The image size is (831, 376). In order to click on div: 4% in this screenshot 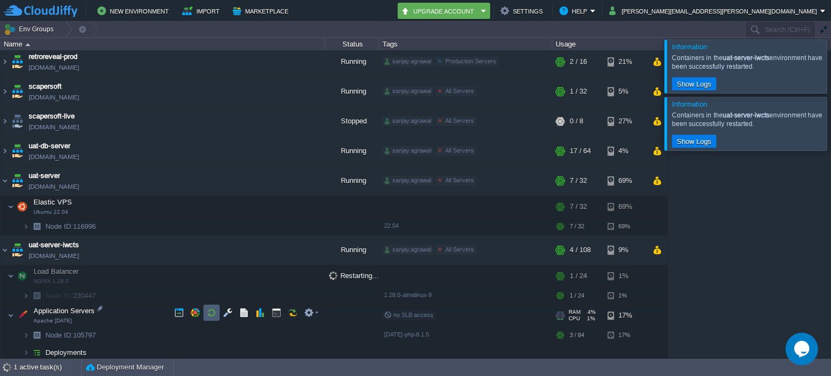, I will do `click(625, 151)`.